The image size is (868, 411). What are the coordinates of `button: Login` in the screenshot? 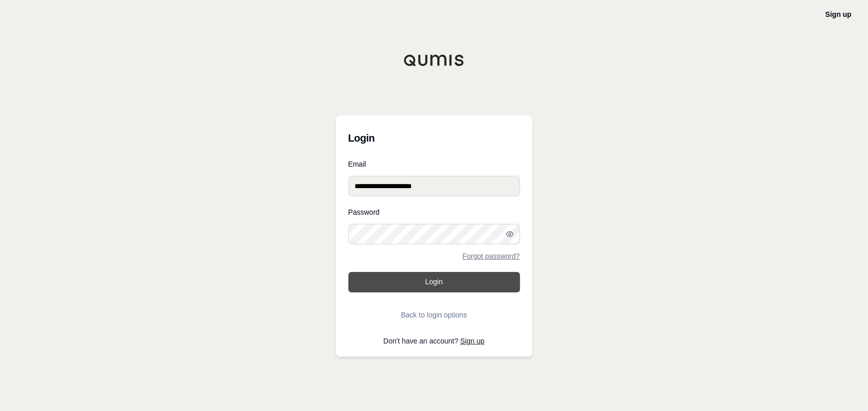 It's located at (434, 282).